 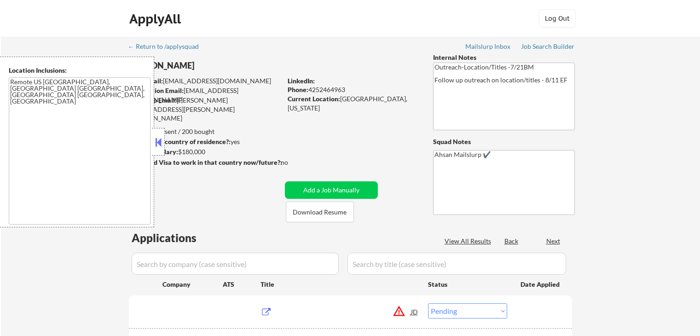 What do you see at coordinates (488, 47) in the screenshot?
I see `a: Mailslurp Inbox` at bounding box center [488, 47].